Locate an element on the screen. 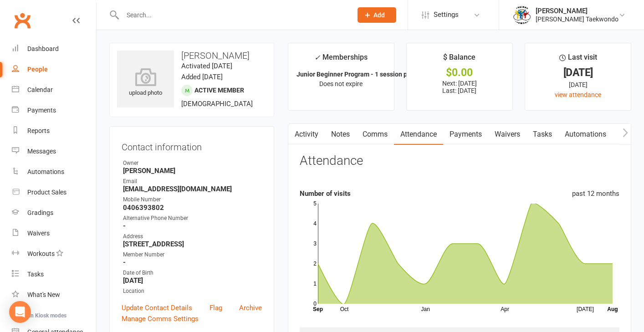  strong: 0406393802 is located at coordinates (192, 208).